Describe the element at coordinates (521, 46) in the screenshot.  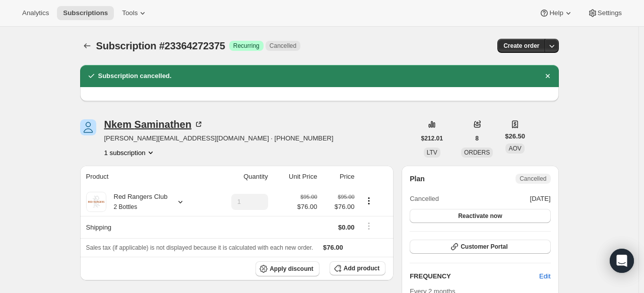
I see `span: Create order` at that location.